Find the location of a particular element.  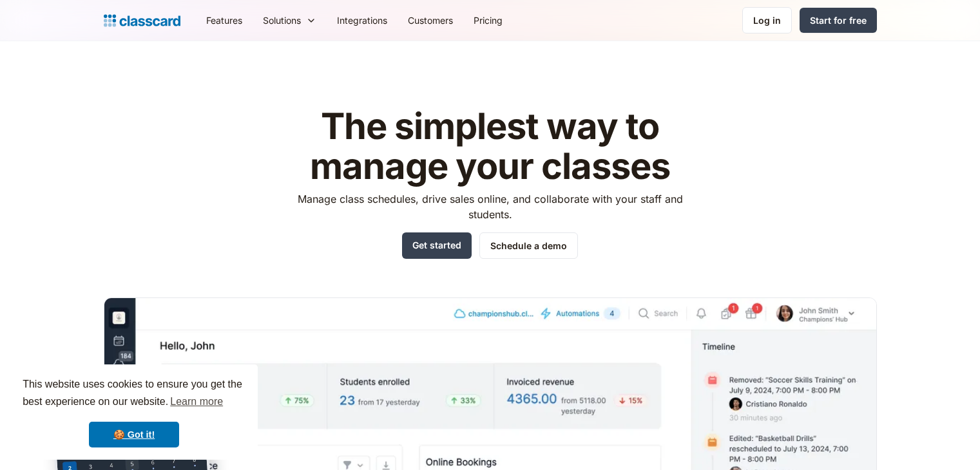

span: This website uses cookies to ensure you get the best experience on our website. is located at coordinates (134, 395).